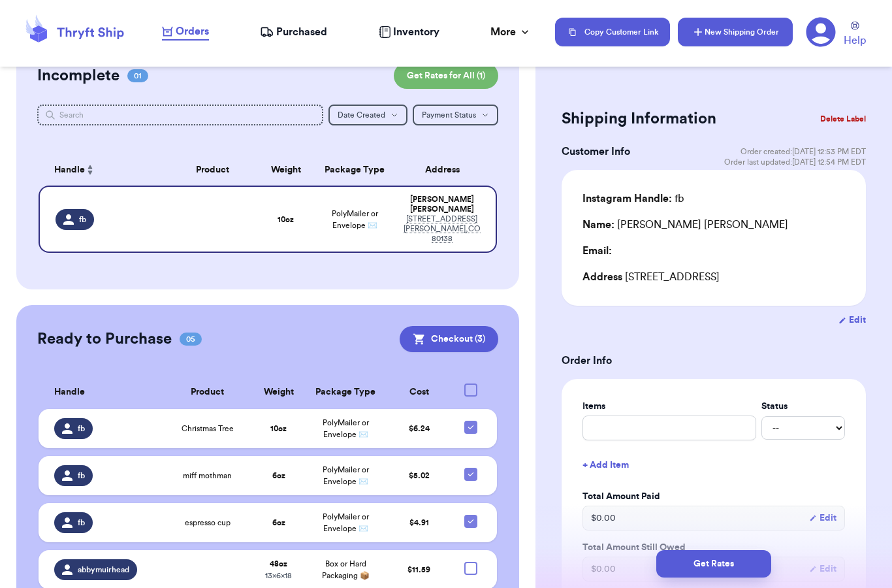  What do you see at coordinates (105, 339) in the screenshot?
I see `h2: Ready to Purchase` at bounding box center [105, 339].